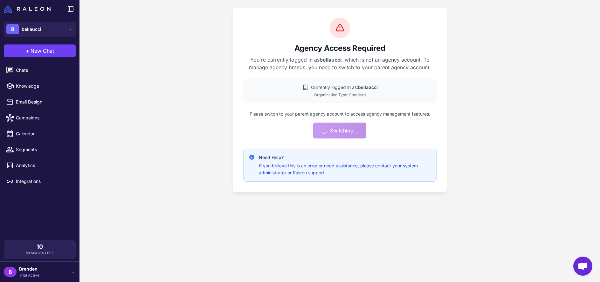 The height and width of the screenshot is (282, 600). I want to click on span: 10, so click(40, 247).